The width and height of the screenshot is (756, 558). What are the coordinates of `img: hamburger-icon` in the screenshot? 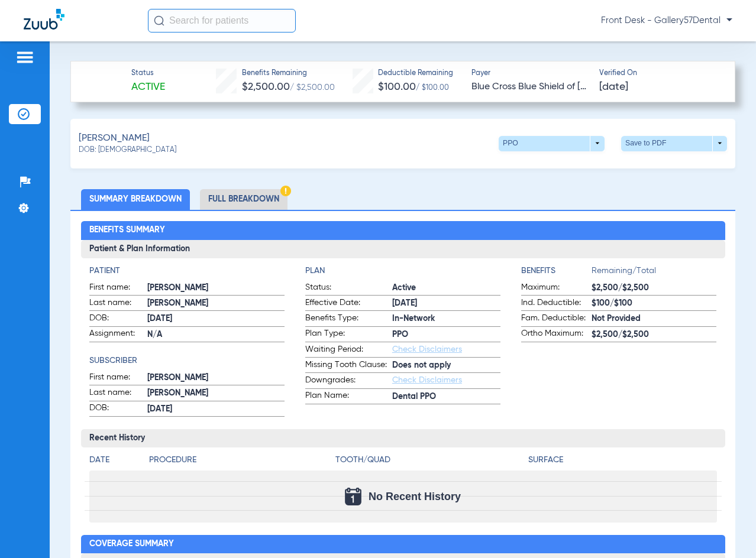 It's located at (25, 57).